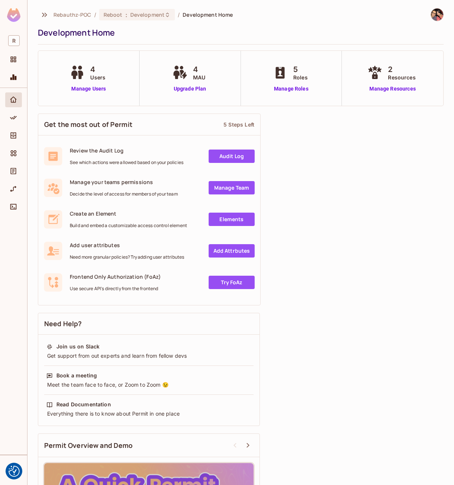 The width and height of the screenshot is (454, 485). I want to click on img: SReyMgAAAABJRU5ErkJggg==, so click(14, 15).